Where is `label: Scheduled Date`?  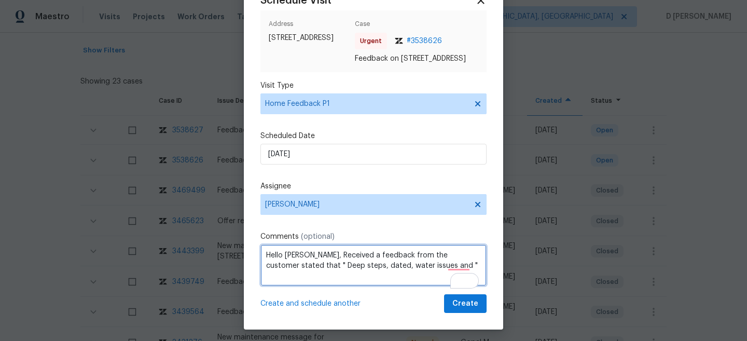
label: Scheduled Date is located at coordinates (373, 136).